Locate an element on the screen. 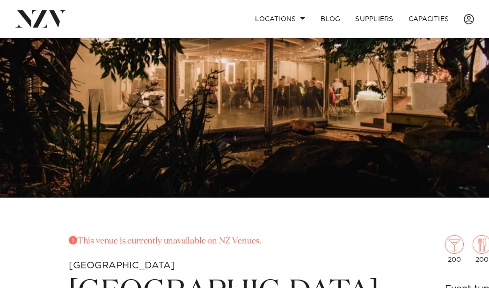  div: 200 is located at coordinates (454, 249).